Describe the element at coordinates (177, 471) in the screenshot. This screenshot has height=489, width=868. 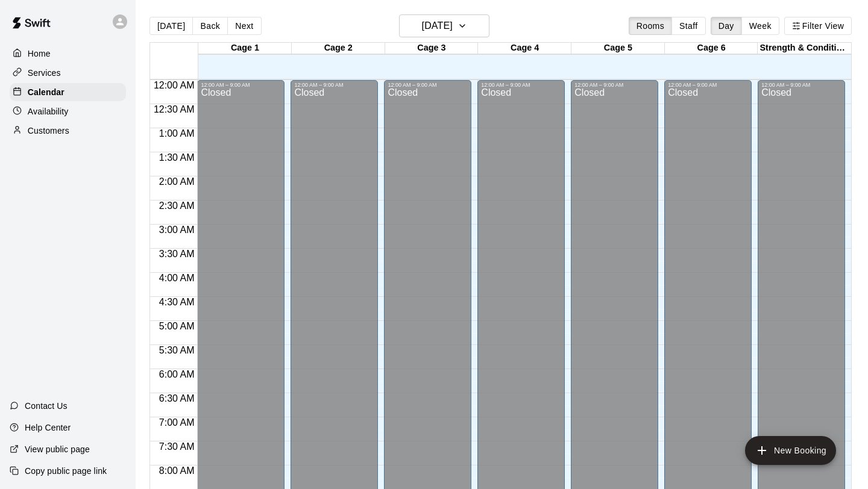
I see `span: 8:00 AM` at that location.